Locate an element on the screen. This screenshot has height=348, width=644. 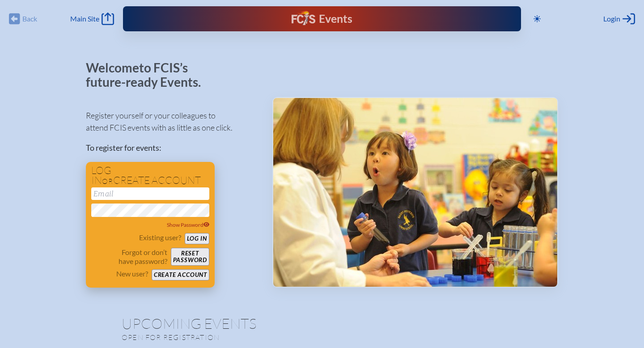
h1: Log in create account is located at coordinates (150, 176).